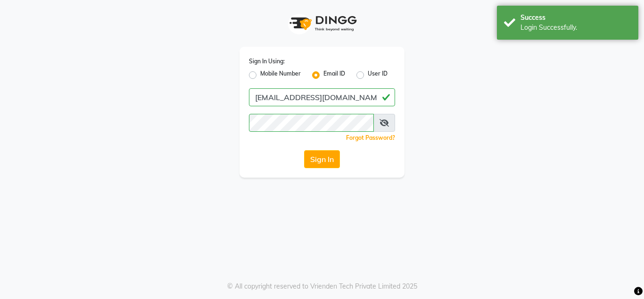 This screenshot has width=644, height=299. Describe the element at coordinates (575, 28) in the screenshot. I see `div: Login Successfully.` at that location.